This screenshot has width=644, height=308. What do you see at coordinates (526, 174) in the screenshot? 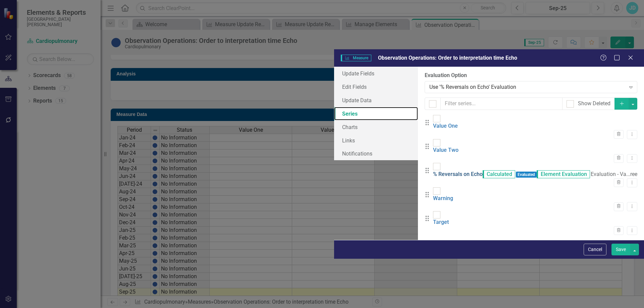
I see `span: Evaluated` at bounding box center [526, 174].